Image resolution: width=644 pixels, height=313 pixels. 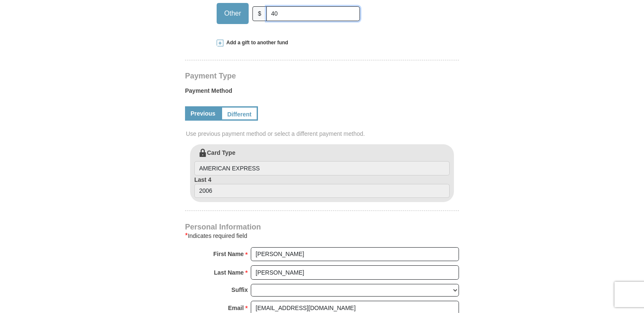 What do you see at coordinates (323, 134) in the screenshot?
I see `span: Use previous payment method or select a different payment method.` at bounding box center [323, 134].